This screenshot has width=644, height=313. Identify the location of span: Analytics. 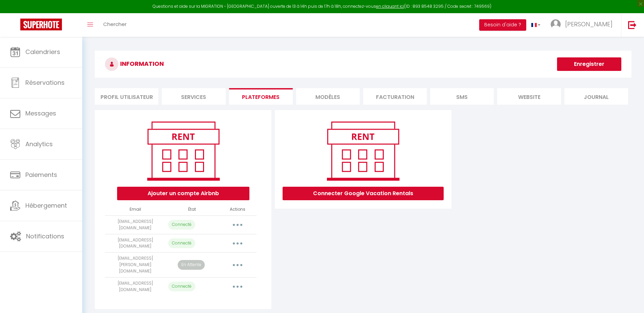
(39, 144).